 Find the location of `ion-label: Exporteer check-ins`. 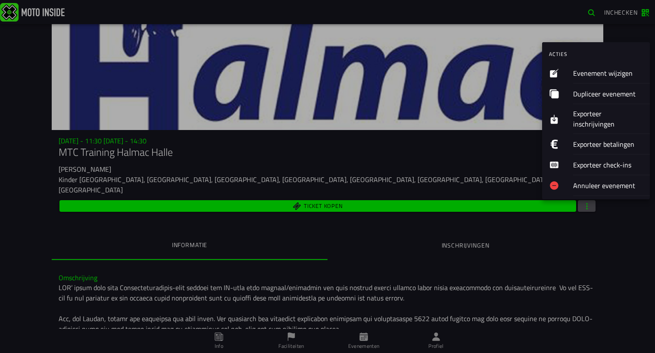

ion-label: Exporteer check-ins is located at coordinates (608, 165).